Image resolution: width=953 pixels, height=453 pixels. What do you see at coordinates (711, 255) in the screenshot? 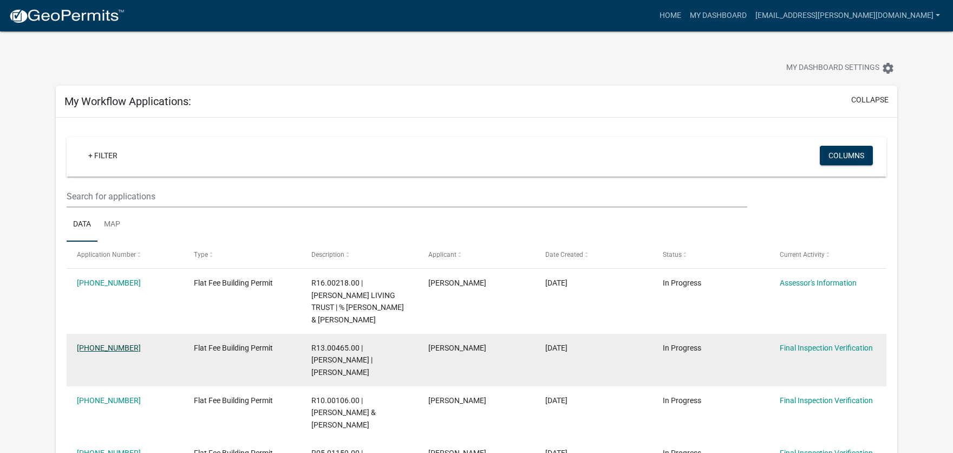
I see `datatable-header-cell: Status` at bounding box center [711, 255].